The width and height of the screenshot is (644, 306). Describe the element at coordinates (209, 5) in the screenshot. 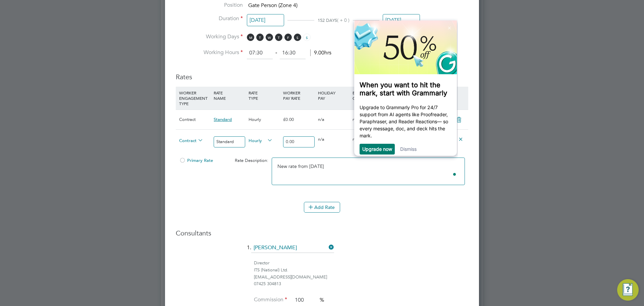

I see `label: Position` at that location.